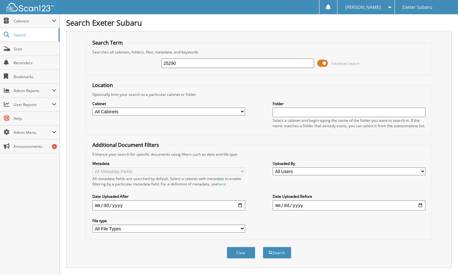 Image resolution: width=458 pixels, height=275 pixels. Describe the element at coordinates (33, 21) in the screenshot. I see `span: Cabinets` at that location.